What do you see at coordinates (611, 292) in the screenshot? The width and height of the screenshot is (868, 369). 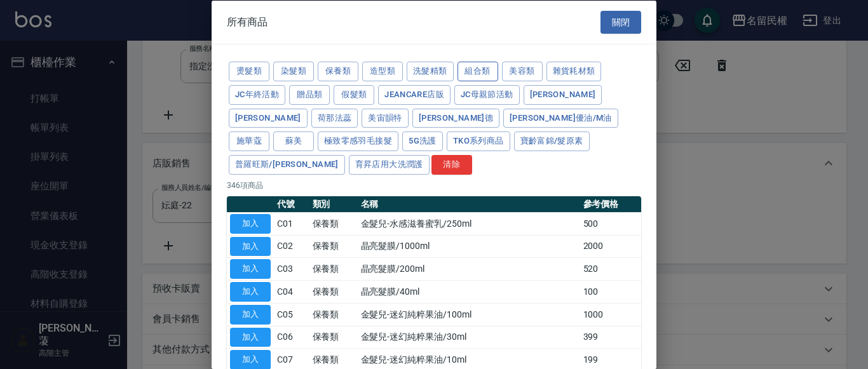 I see `td: 100` at bounding box center [611, 292].